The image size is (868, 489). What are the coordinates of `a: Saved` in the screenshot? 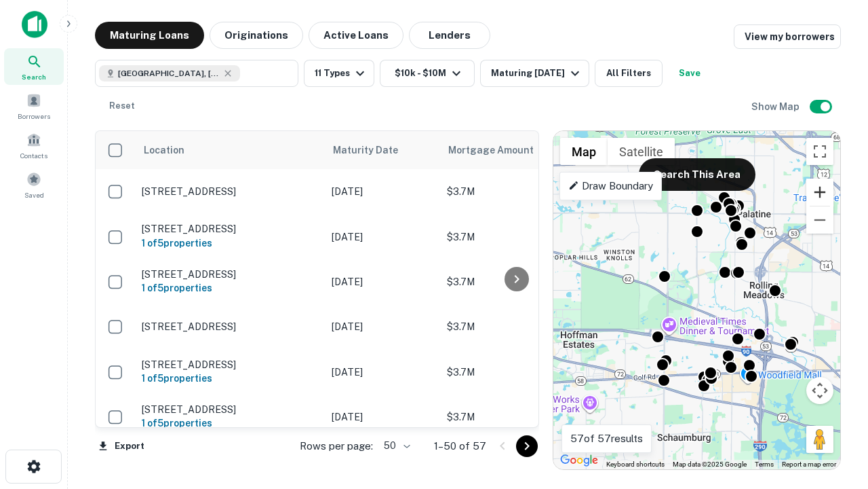 It's located at (34, 184).